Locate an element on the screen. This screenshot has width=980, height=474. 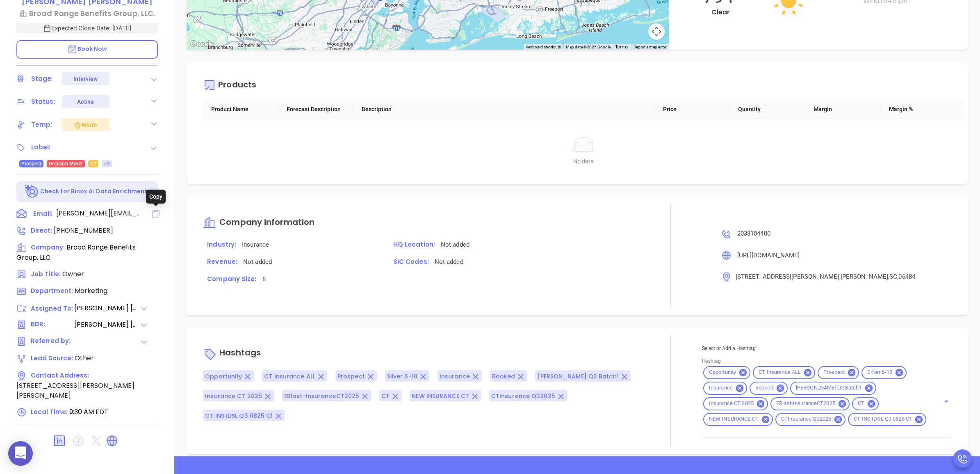
span: 2038104400 is located at coordinates (754, 233).